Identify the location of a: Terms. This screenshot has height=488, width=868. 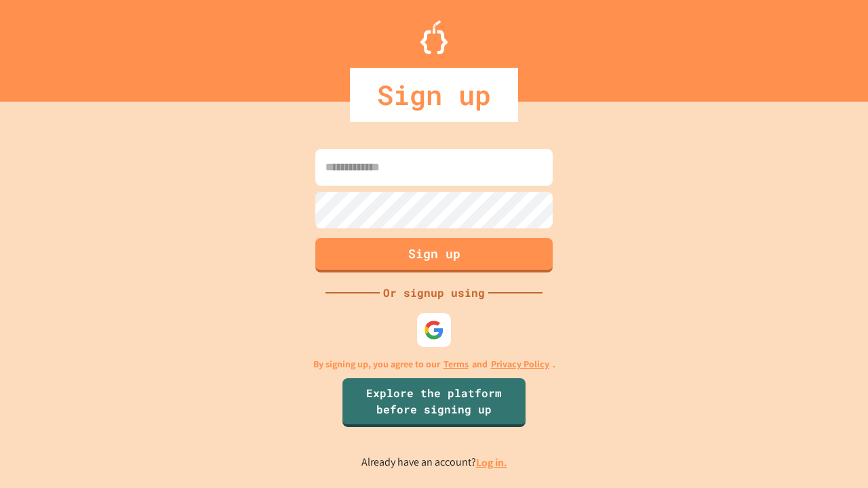
(455, 364).